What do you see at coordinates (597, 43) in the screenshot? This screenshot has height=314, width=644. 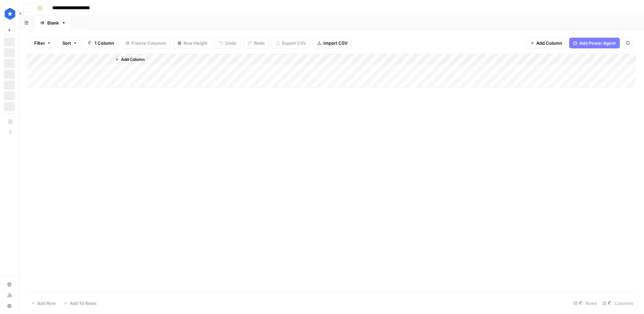 I see `span: Add Power Agent` at bounding box center [597, 43].